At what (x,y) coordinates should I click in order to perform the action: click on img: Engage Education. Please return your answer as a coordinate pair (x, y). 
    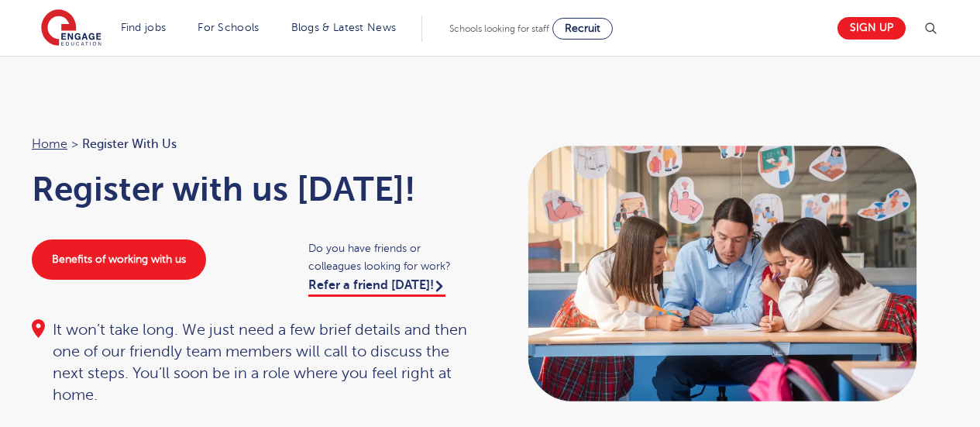
    Looking at the image, I should click on (71, 29).